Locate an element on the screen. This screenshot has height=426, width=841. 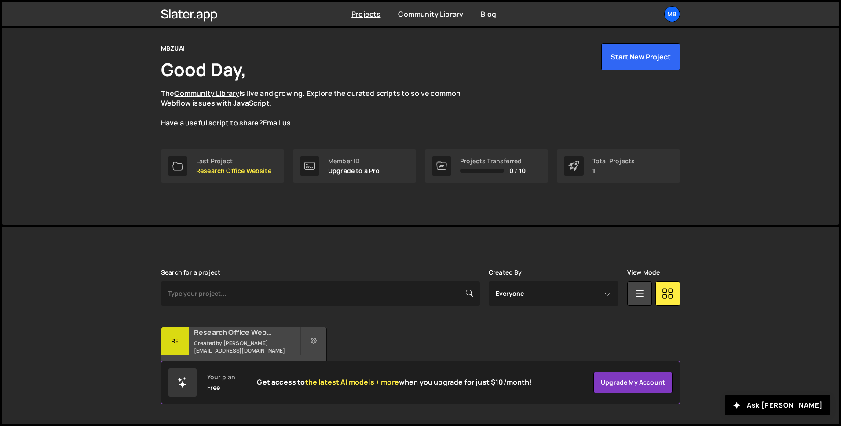
a: Blog is located at coordinates (489, 14).